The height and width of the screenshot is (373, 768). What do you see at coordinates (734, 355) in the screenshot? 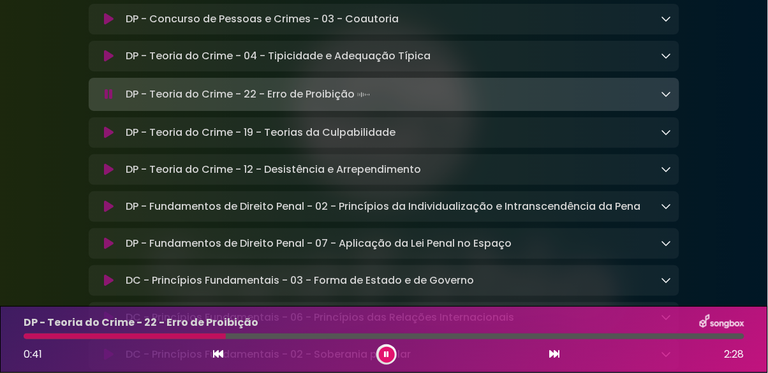
I see `span: 2:28` at bounding box center [734, 355].